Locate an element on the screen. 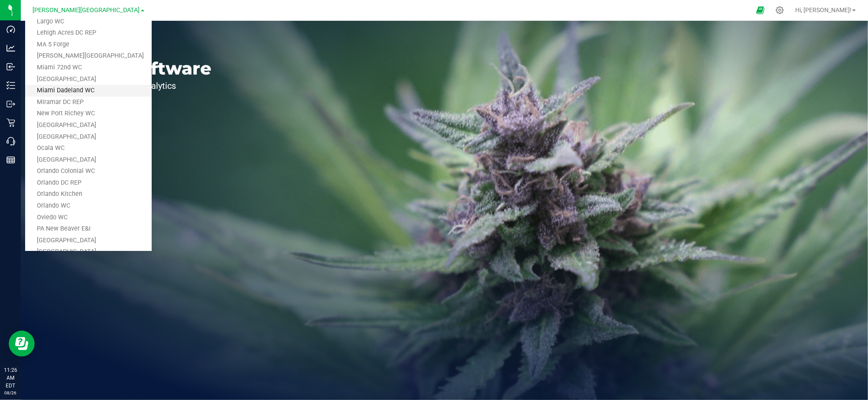 The image size is (868, 400). inline-svg: Analytics is located at coordinates (11, 48).